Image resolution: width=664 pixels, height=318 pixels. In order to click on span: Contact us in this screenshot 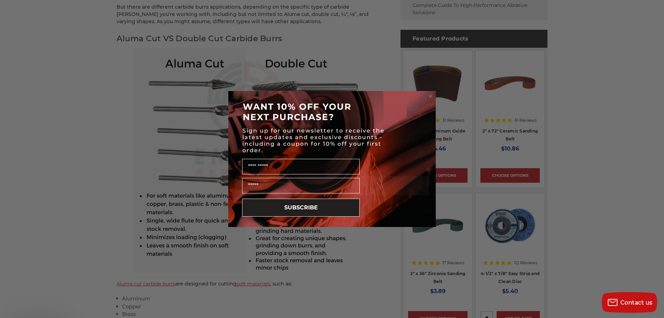, I will do `click(637, 302)`.